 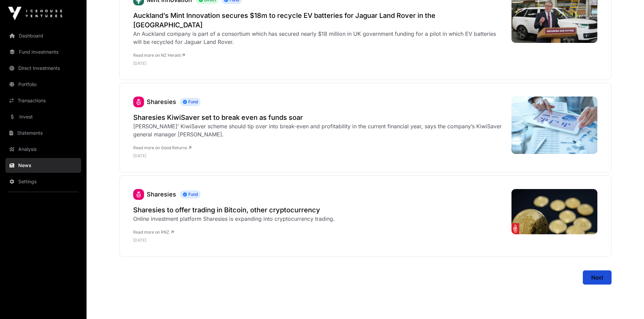 What do you see at coordinates (43, 85) in the screenshot?
I see `a: Portfolio` at bounding box center [43, 85].